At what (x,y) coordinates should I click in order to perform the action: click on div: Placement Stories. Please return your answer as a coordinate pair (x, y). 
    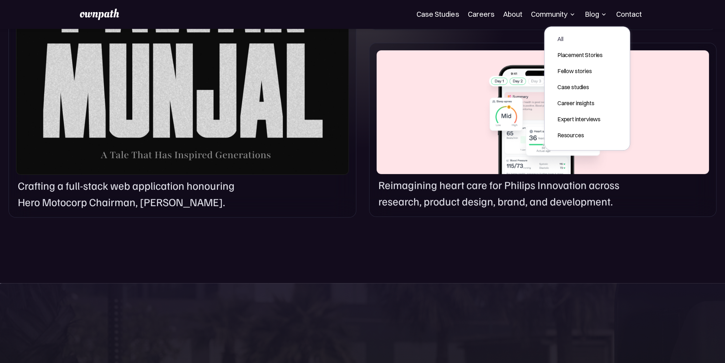
    Looking at the image, I should click on (580, 55).